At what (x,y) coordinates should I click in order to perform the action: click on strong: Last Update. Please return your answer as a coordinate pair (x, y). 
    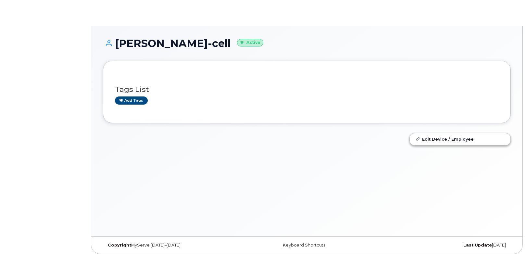
    Looking at the image, I should click on (477, 245).